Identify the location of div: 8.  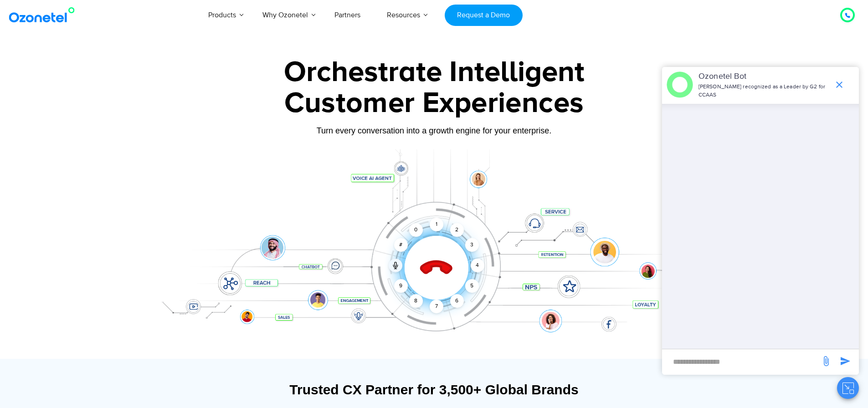
(416, 301).